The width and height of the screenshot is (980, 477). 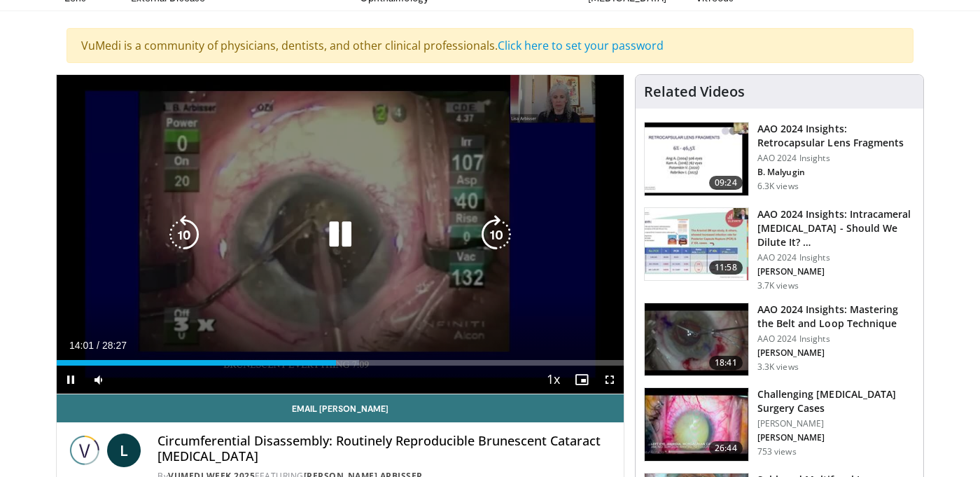 I want to click on a: Click here to set your password, so click(x=580, y=45).